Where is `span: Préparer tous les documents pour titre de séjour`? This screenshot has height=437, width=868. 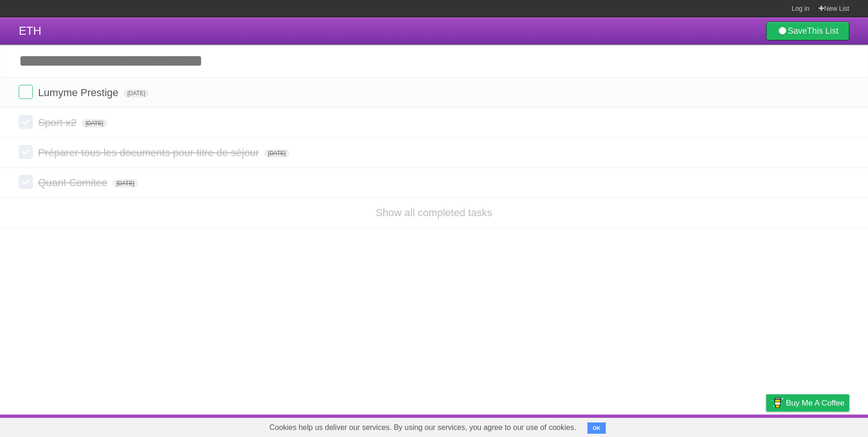 span: Préparer tous les documents pour titre de séjour is located at coordinates (150, 152).